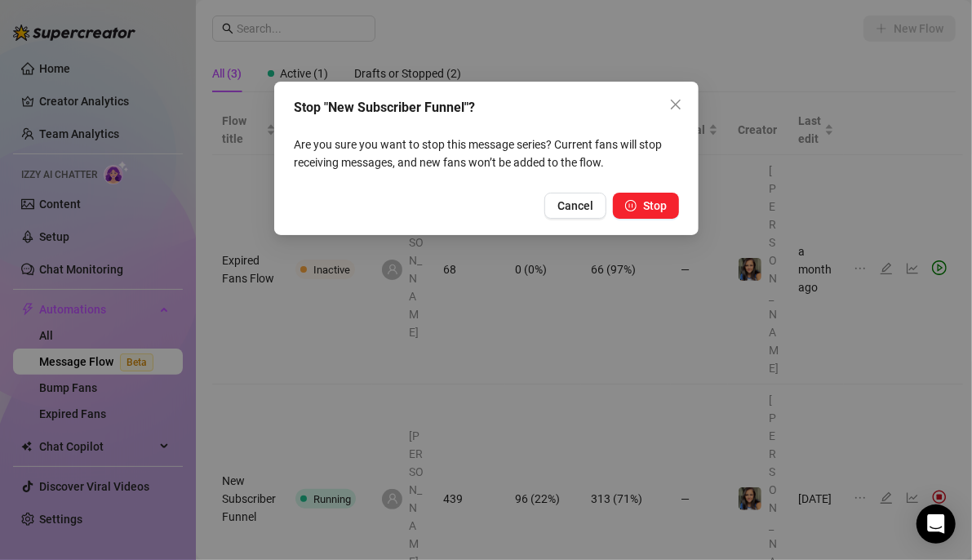 This screenshot has height=560, width=972. Describe the element at coordinates (676, 104) in the screenshot. I see `span: Close` at that location.